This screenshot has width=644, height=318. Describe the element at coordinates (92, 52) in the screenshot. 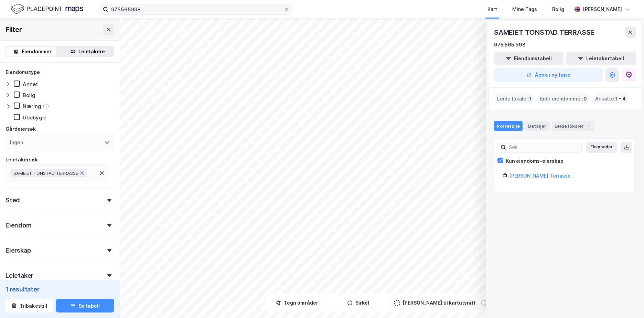

I see `div: Leietakere` at that location.